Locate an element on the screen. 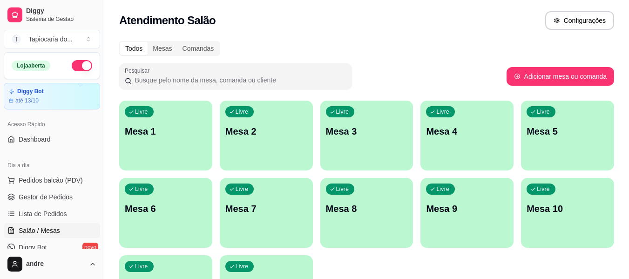 Image resolution: width=629 pixels, height=279 pixels. a: DiggySistema de Gestão is located at coordinates (52, 15).